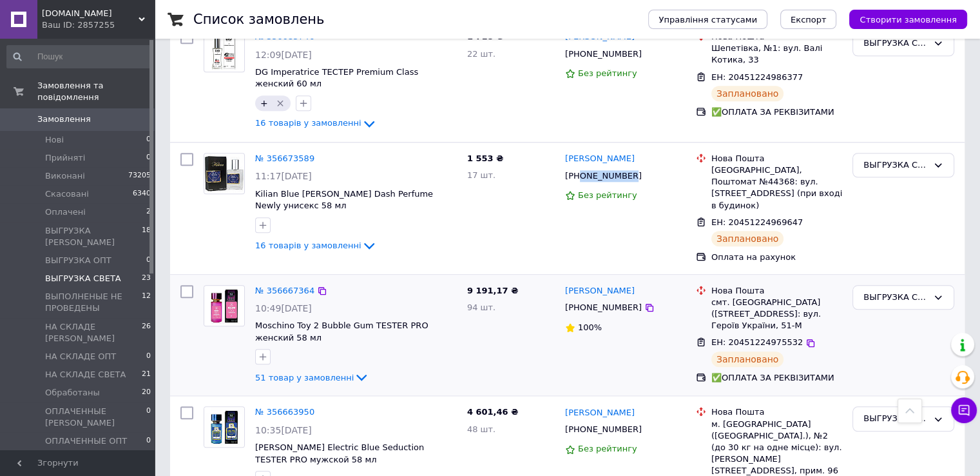  What do you see at coordinates (308, 123) in the screenshot?
I see `span: 16 товарів у замовленні` at bounding box center [308, 123].